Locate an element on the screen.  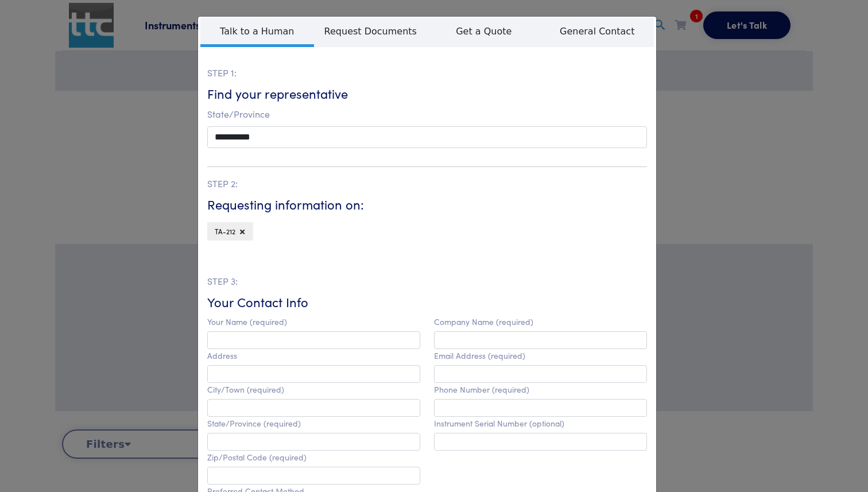
label: Company Name (required) is located at coordinates (483, 322).